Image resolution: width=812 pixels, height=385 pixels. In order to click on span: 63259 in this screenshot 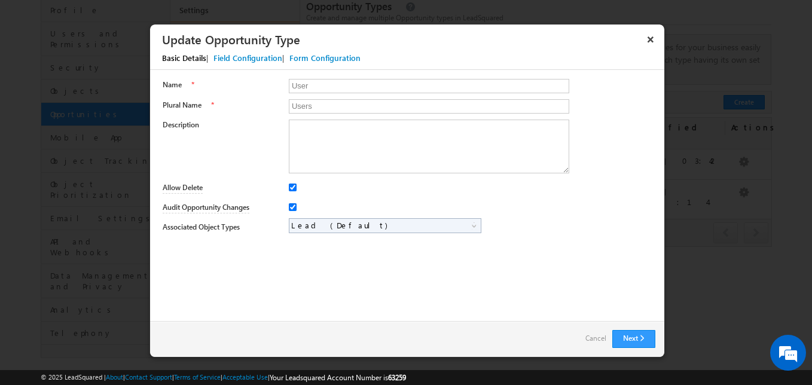, I will do `click(397, 377)`.